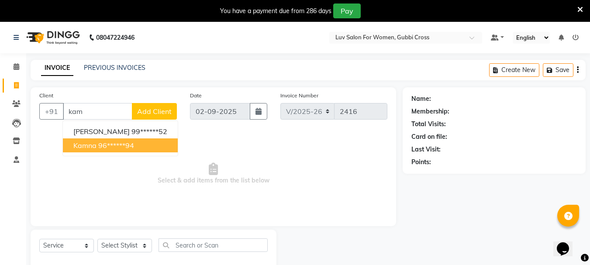 This screenshot has height=265, width=590. What do you see at coordinates (196, 96) in the screenshot?
I see `label: Date` at bounding box center [196, 96].